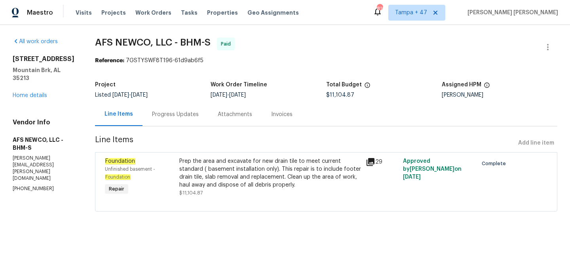 Image resolution: width=570 pixels, height=265 pixels. I want to click on h5: AFS NEWCO, LLC - BHM-S, so click(44, 144).